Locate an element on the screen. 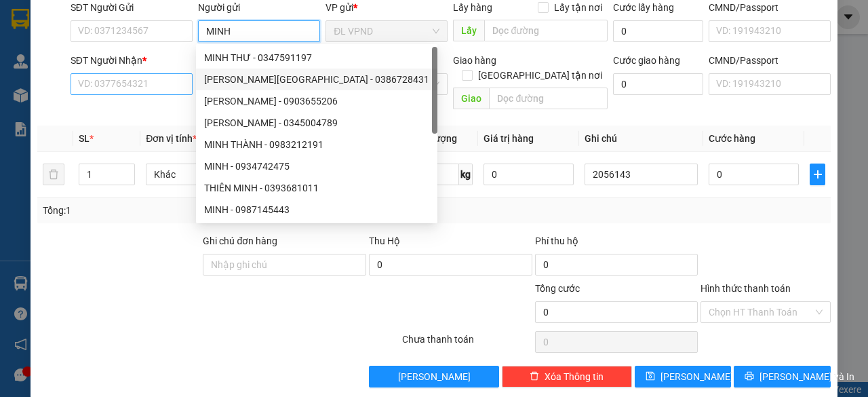 This screenshot has width=868, height=397. span: Giao is located at coordinates (470, 99).